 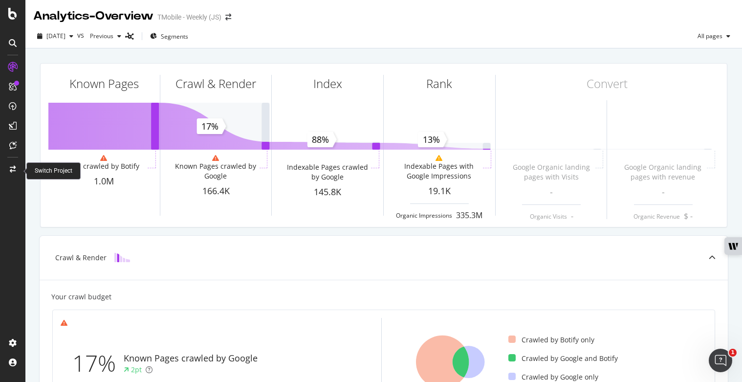 What do you see at coordinates (553, 377) in the screenshot?
I see `div: Crawled by Google only` at bounding box center [553, 377].